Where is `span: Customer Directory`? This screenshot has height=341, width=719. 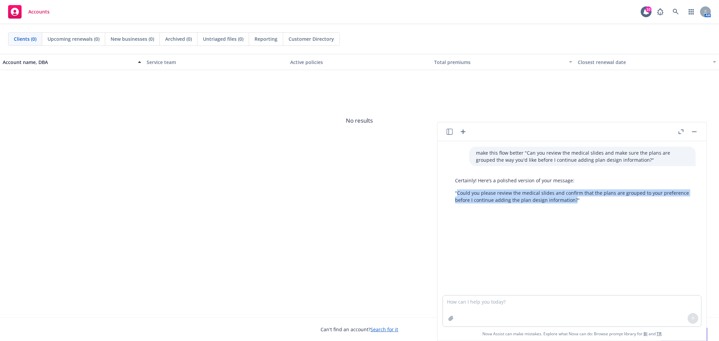 span: Customer Directory is located at coordinates (311, 39).